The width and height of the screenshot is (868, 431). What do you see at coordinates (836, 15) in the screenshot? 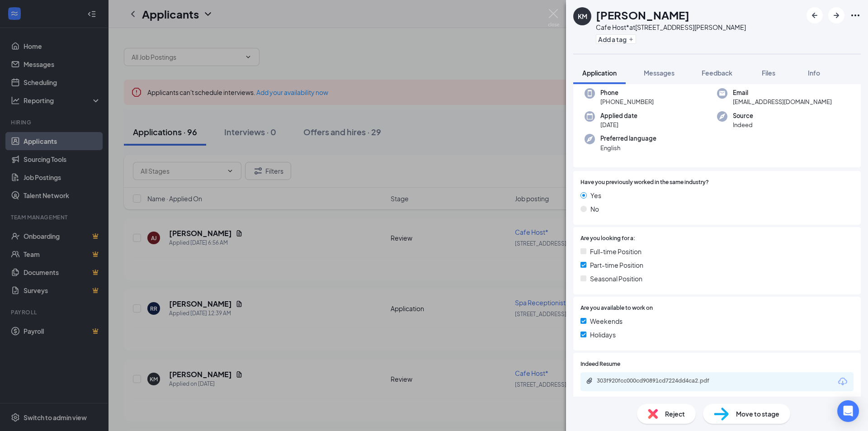
I see `button: ArrowRight` at bounding box center [836, 15].